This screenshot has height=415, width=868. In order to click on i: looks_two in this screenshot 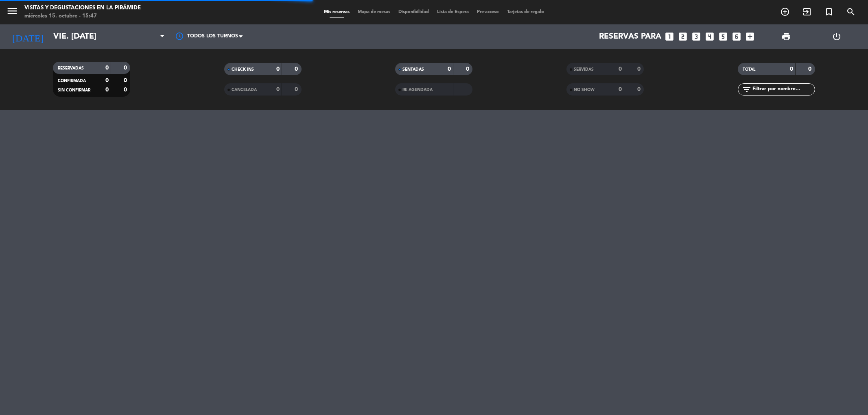, I will do `click(683, 37)`.